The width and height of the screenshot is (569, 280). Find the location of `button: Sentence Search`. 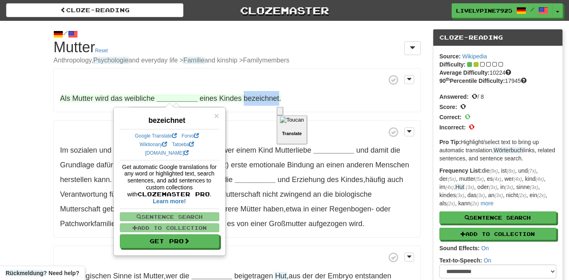

button: Sentence Search is located at coordinates (498, 217).